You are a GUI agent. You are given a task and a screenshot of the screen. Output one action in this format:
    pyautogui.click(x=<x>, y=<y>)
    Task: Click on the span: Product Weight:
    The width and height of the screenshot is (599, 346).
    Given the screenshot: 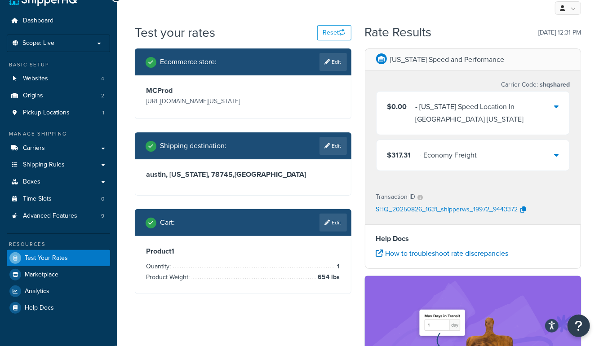 What is the action you would take?
    pyautogui.click(x=169, y=277)
    